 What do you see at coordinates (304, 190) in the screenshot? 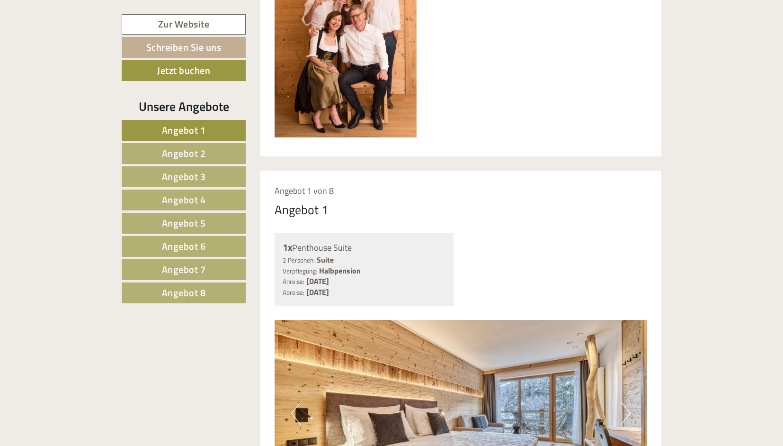
I see `span: Angebot 1 von 8` at bounding box center [304, 190].